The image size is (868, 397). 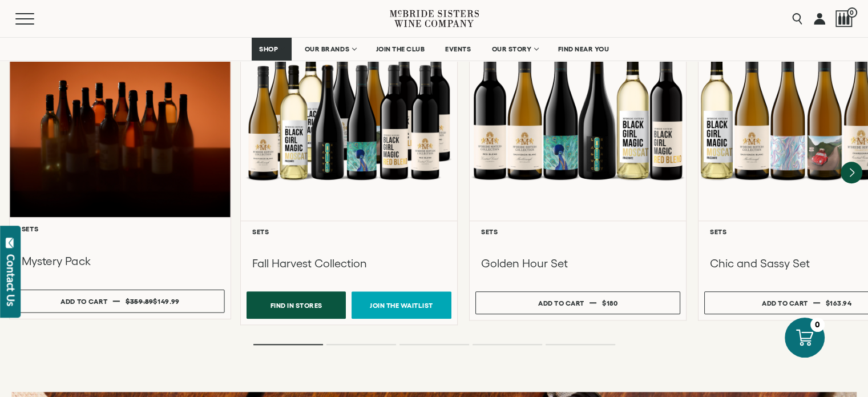 I want to click on a: OUR BRANDS, so click(x=330, y=49).